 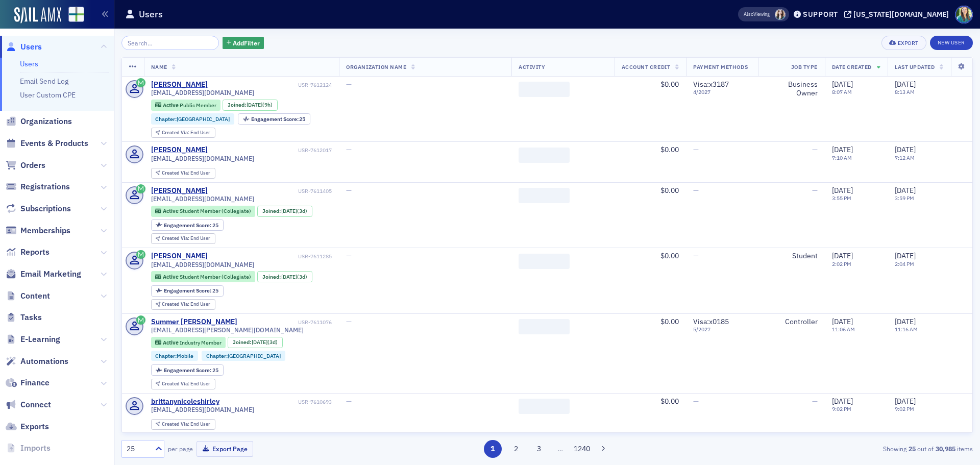 What do you see at coordinates (27, 253) in the screenshot?
I see `a: Reports` at bounding box center [27, 253].